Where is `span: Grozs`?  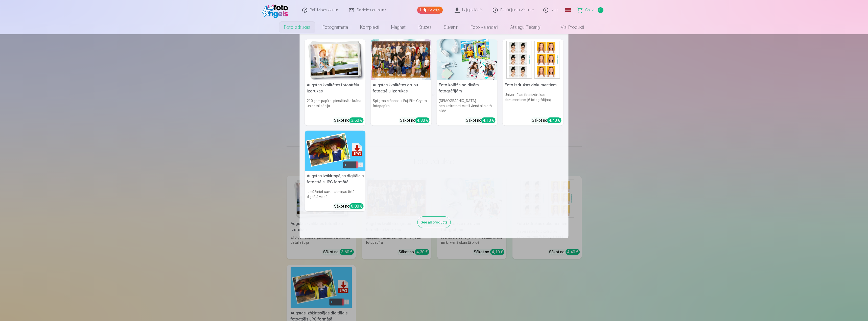 span: Grozs is located at coordinates (590, 10).